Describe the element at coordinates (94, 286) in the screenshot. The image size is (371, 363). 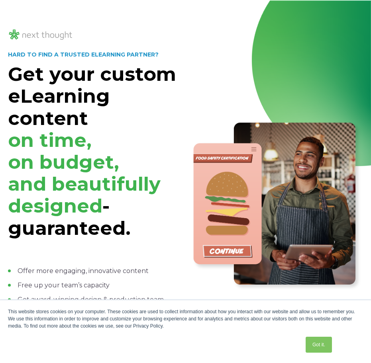
I see `li: Free up your team’s capacity` at that location.